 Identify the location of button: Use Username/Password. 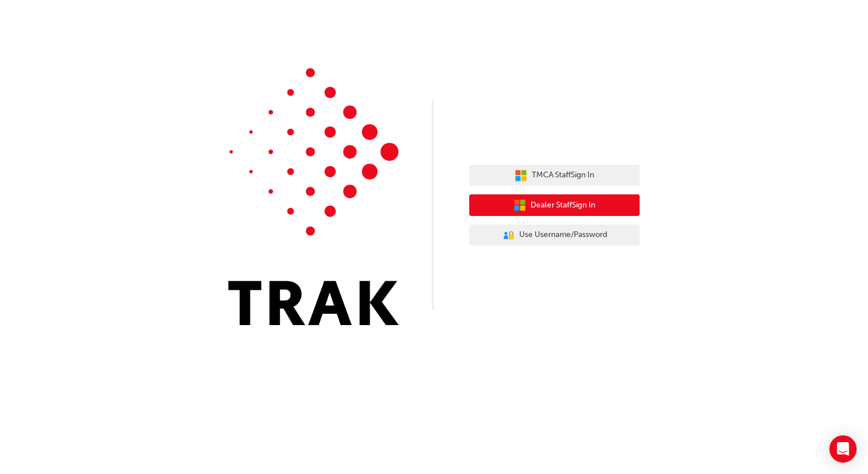
(554, 235).